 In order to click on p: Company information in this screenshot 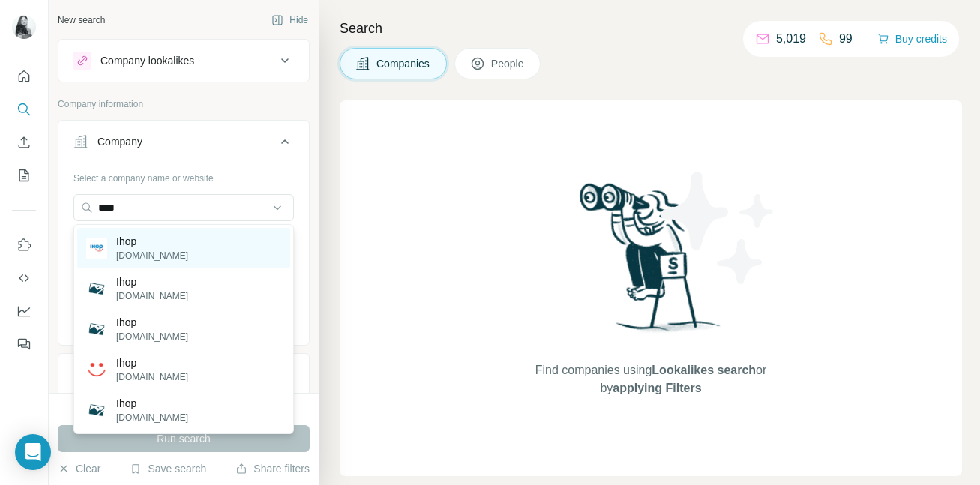, I will do `click(183, 104)`.